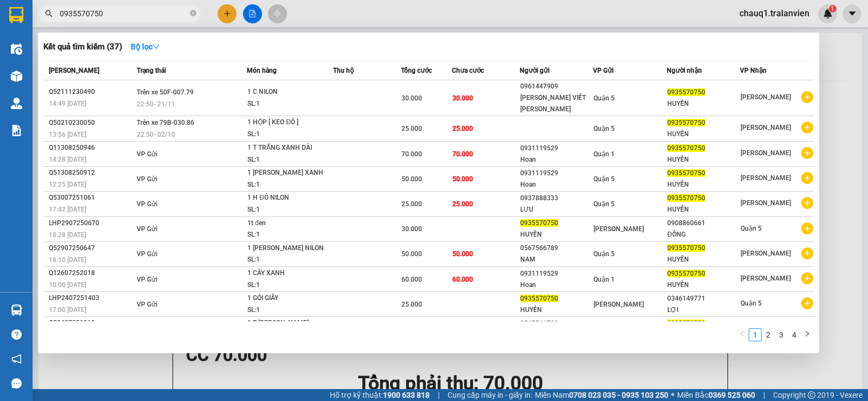 This screenshot has height=401, width=868. Describe the element at coordinates (755, 335) in the screenshot. I see `li: 1` at that location.